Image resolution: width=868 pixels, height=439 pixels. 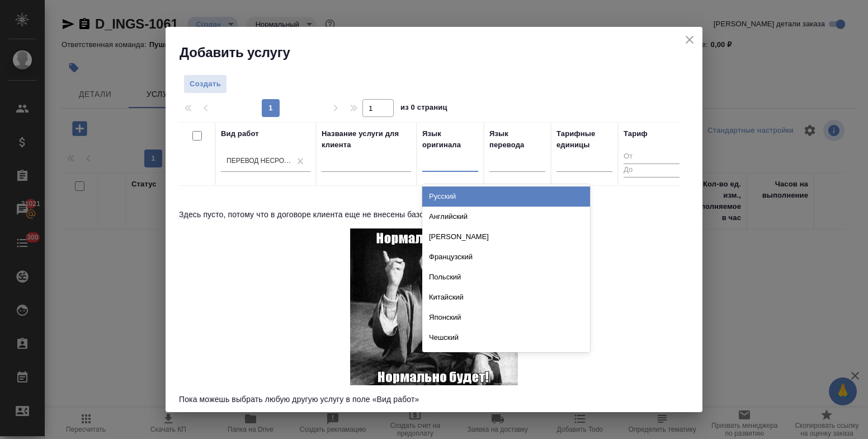 What do you see at coordinates (441, 53) in the screenshot?
I see `h2: Добавить услугу` at bounding box center [441, 53].